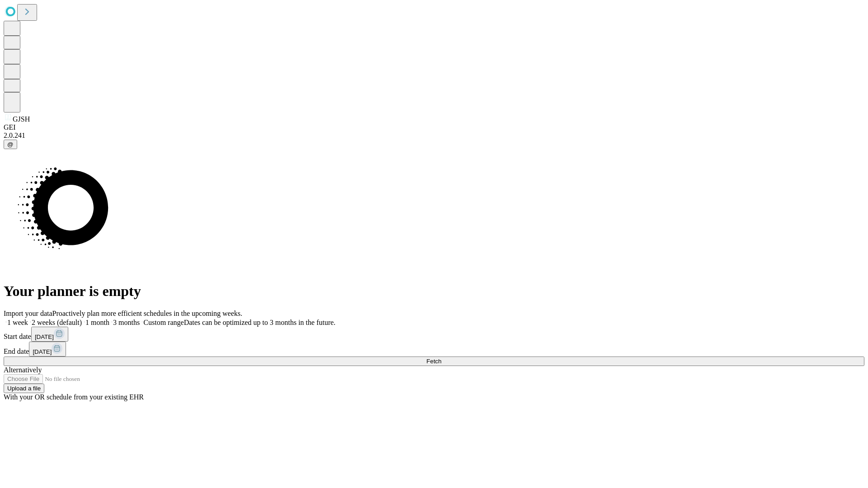 This screenshot has height=488, width=868. I want to click on span: 2 weeks (default), so click(56, 322).